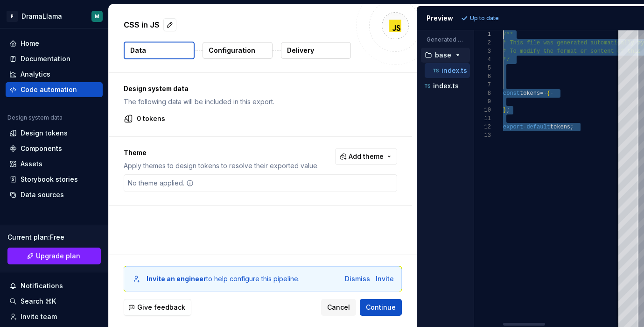 The image size is (644, 327). Describe the element at coordinates (35, 118) in the screenshot. I see `div: Design system data` at that location.